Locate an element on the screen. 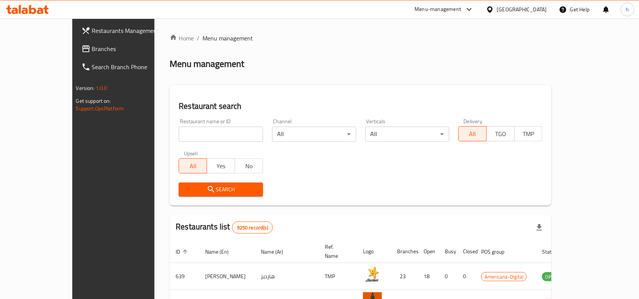 The image size is (639, 299). div: Total records count is located at coordinates (252, 228).